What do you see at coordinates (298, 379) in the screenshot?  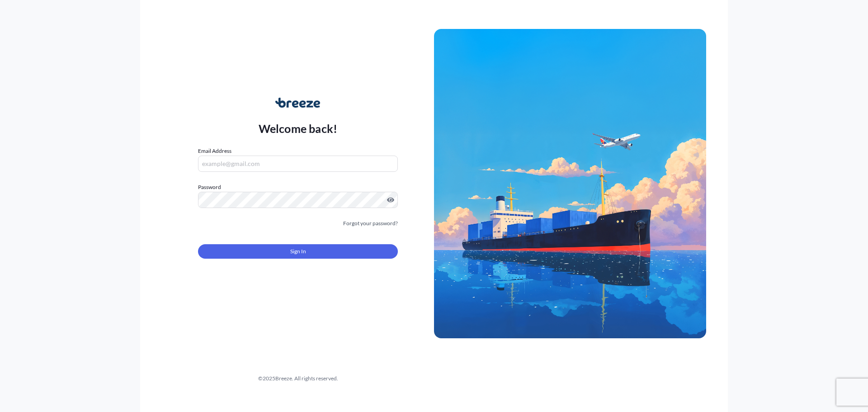 I see `div: © 2025 Breeze. All rights reserved.` at bounding box center [298, 379].